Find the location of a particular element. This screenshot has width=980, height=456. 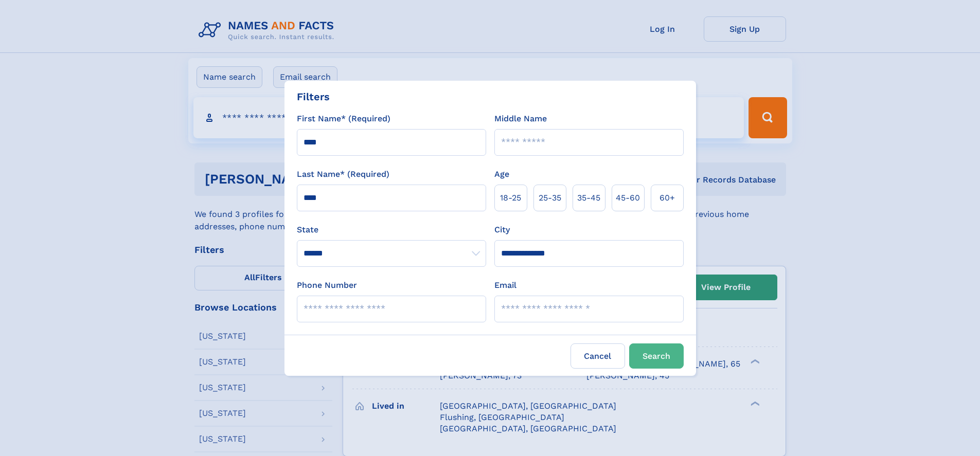

button: Search is located at coordinates (657, 356).